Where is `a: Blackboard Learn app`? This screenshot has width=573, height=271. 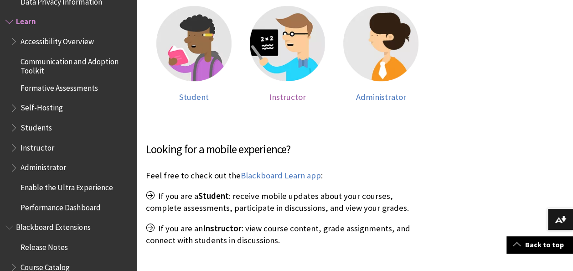 a: Blackboard Learn app is located at coordinates (281, 175).